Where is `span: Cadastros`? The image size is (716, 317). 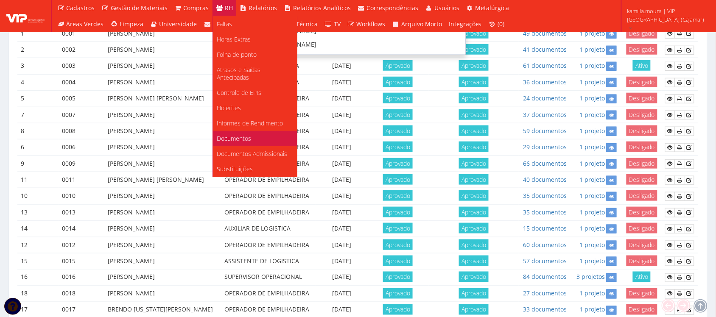 span: Cadastros is located at coordinates (81, 8).